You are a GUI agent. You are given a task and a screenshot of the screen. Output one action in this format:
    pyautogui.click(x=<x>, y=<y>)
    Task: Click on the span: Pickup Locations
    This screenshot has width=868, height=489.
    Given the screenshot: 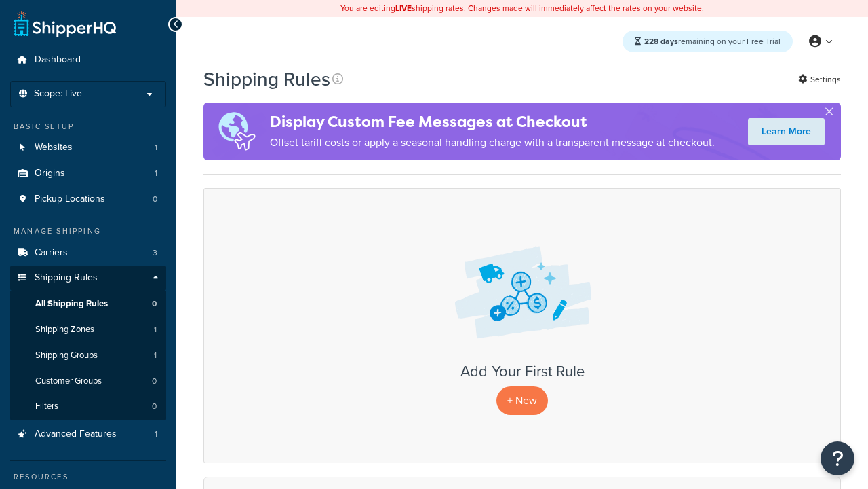 What is the action you would take?
    pyautogui.click(x=70, y=199)
    